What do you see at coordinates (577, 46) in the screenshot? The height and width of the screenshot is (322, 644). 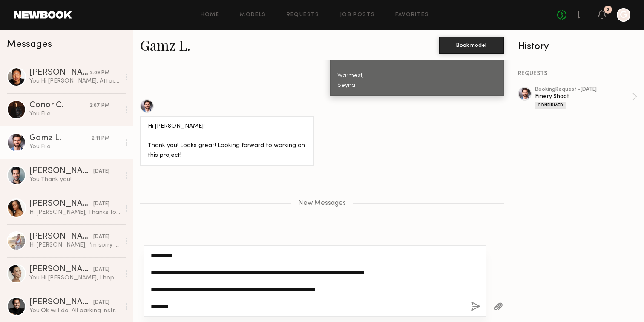 I see `div: History` at bounding box center [577, 46].